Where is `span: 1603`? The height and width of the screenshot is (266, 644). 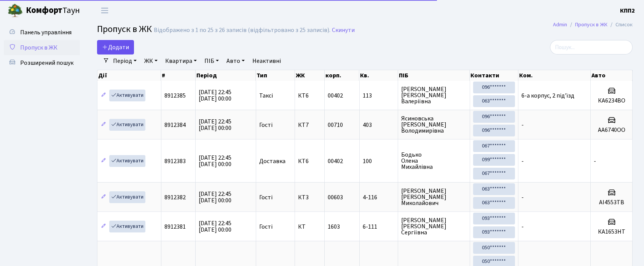
span: 1603 is located at coordinates (334, 227).